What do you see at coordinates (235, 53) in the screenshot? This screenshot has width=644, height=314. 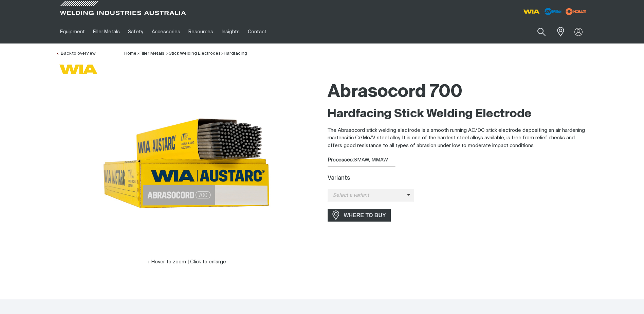 I see `a: Hardfacing` at bounding box center [235, 53].